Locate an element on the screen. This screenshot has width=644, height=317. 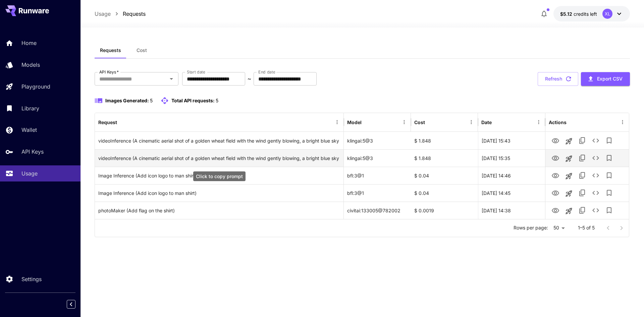
nav: breadcrumb is located at coordinates (120, 14).